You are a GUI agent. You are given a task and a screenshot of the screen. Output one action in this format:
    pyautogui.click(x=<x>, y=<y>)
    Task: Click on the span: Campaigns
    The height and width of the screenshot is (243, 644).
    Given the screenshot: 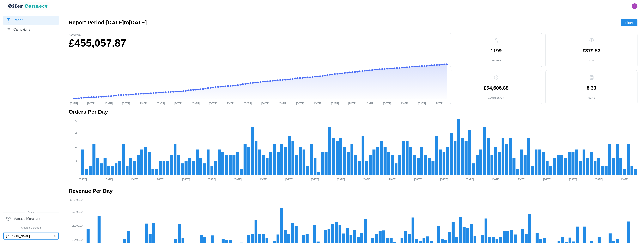 What is the action you would take?
    pyautogui.click(x=22, y=29)
    